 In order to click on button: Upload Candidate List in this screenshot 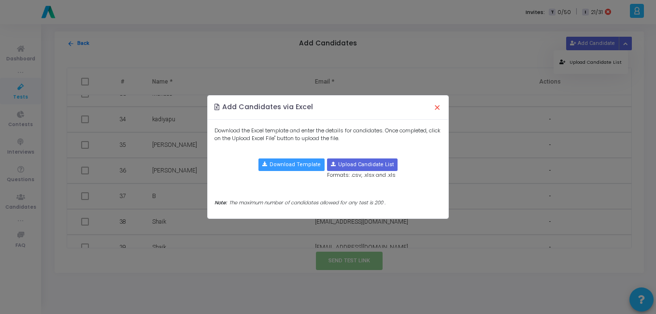, I will do `click(363, 165)`.